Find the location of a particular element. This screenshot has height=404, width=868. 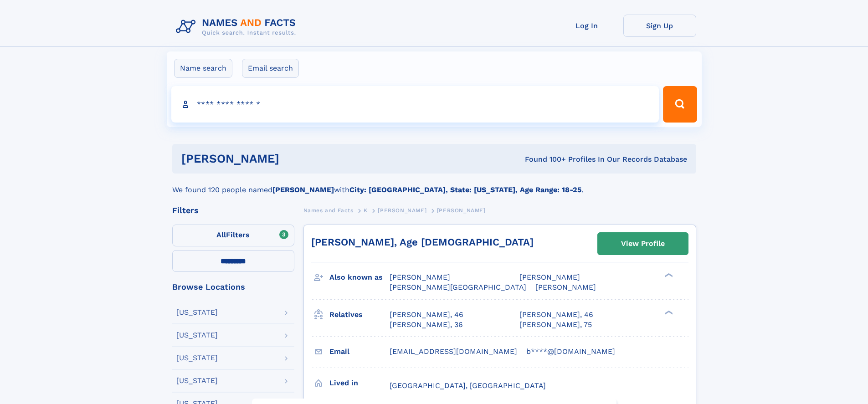

h3: Email is located at coordinates (359, 352).